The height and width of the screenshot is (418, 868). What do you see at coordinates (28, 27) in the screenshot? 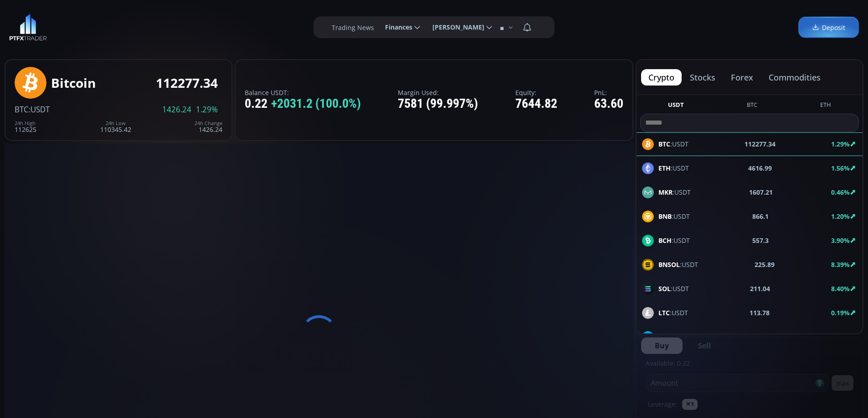
I see `img: LOGO` at bounding box center [28, 27].